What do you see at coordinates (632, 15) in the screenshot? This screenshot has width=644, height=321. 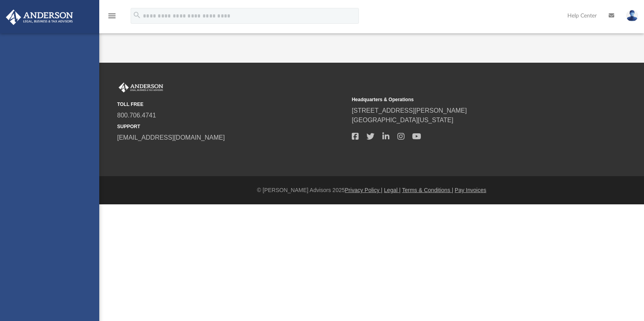 I see `img: User Pic` at bounding box center [632, 15].